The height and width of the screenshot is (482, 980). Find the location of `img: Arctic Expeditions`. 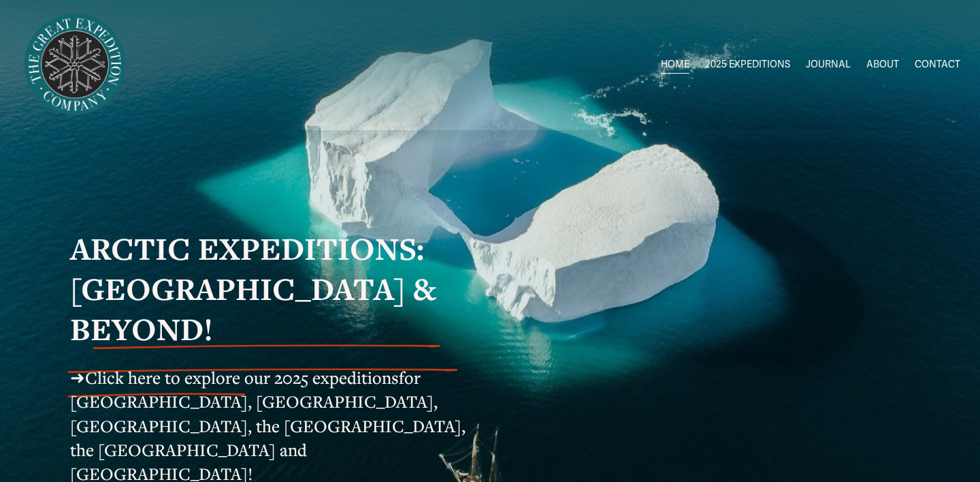

img: Arctic Expeditions is located at coordinates (75, 65).